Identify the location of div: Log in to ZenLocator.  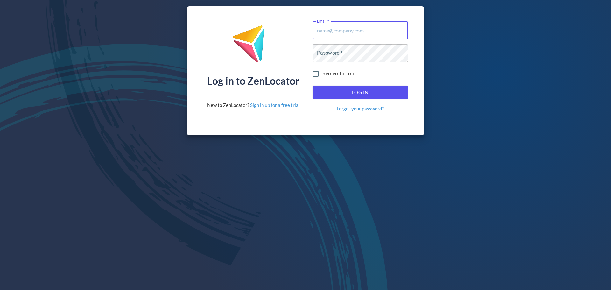
(253, 81).